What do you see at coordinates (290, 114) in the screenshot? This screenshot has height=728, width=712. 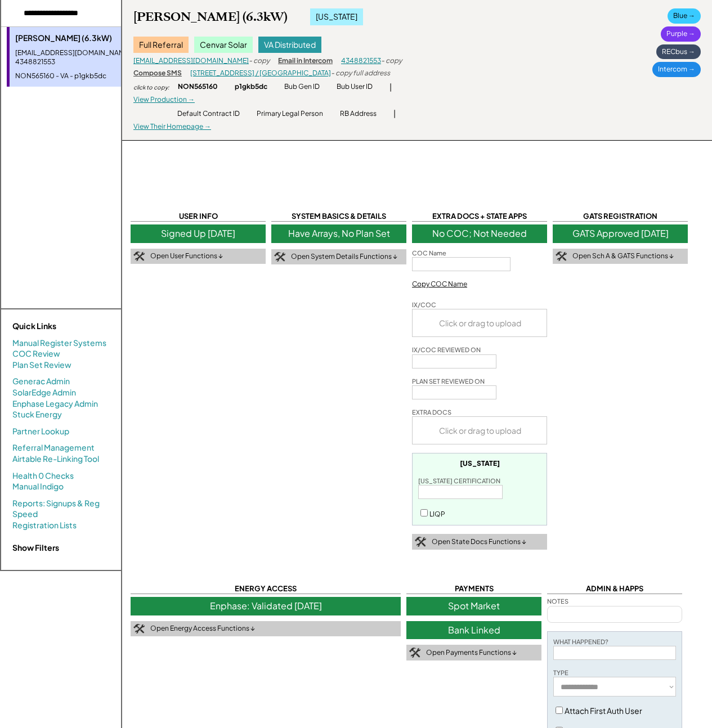 I see `div: Primary Legal Person` at bounding box center [290, 114].